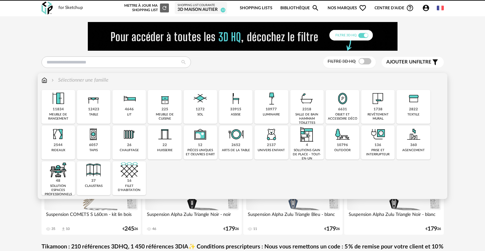  What do you see at coordinates (94, 145) in the screenshot?
I see `div: 6057` at bounding box center [94, 145].